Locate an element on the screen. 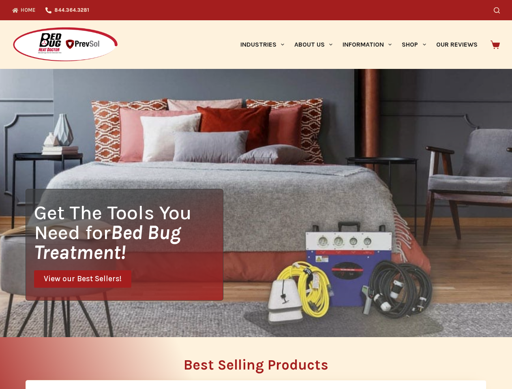 This screenshot has height=389, width=512. i: Bed Bug Treatment! is located at coordinates (107, 242).